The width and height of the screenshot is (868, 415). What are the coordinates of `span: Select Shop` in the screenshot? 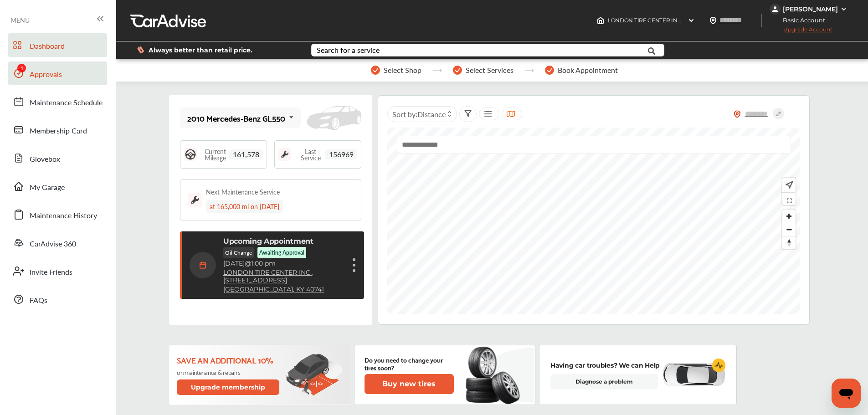 It's located at (402, 70).